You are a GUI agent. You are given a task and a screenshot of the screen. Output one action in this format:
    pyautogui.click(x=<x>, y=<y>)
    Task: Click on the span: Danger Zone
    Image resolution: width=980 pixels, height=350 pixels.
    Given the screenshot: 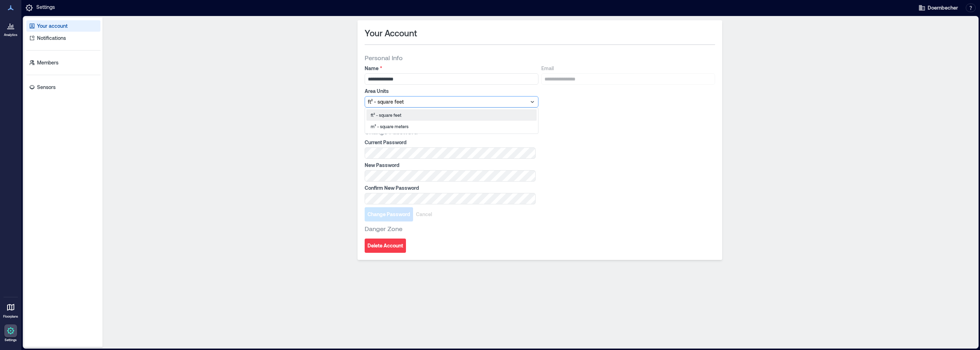 What is the action you would take?
    pyautogui.click(x=384, y=229)
    